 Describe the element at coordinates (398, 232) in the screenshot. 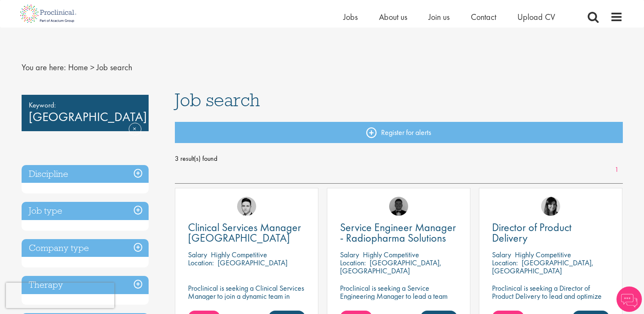

I see `span: Service Engineer Manager - Radiopharma Solutions` at that location.